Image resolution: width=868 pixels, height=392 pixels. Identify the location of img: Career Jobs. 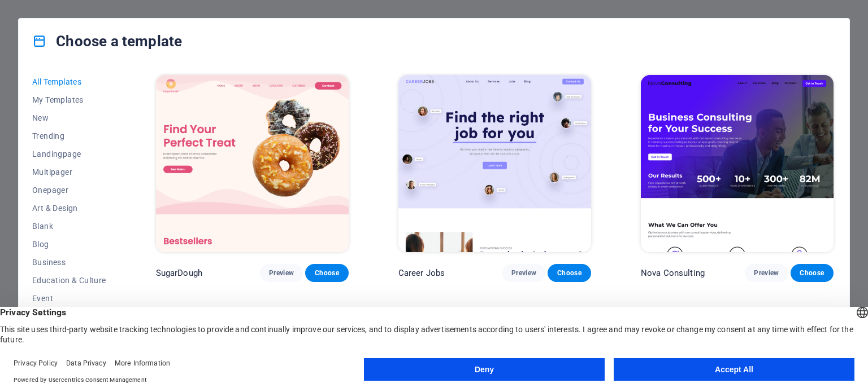
(494, 164).